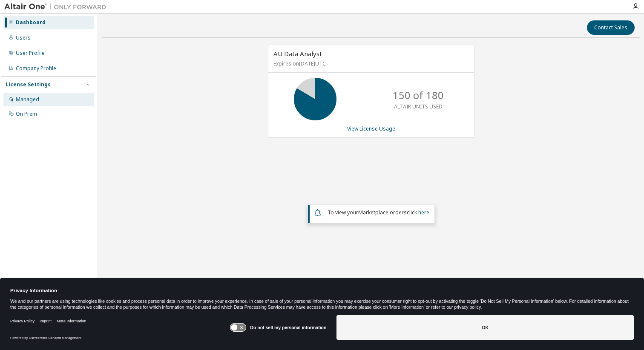 This screenshot has height=350, width=644. I want to click on div: Users, so click(23, 38).